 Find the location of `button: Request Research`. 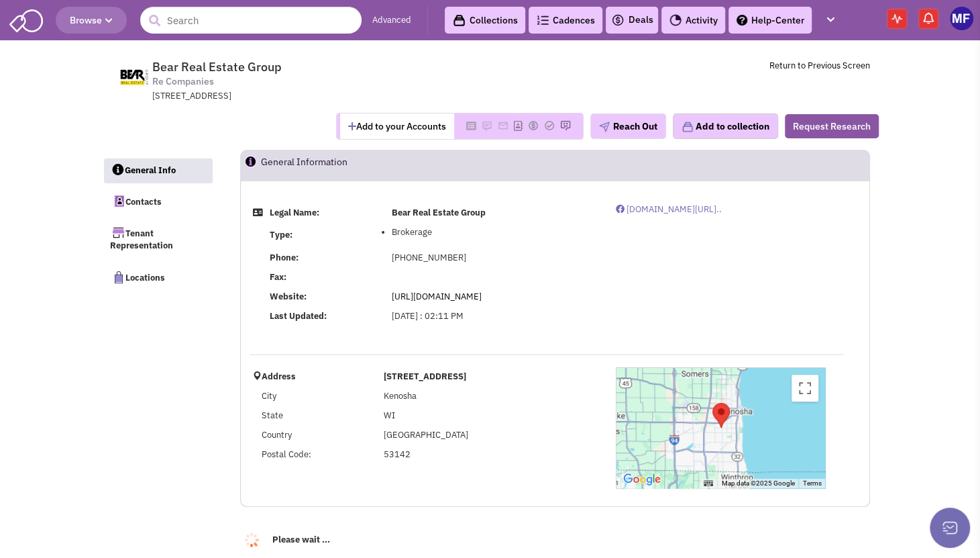

button: Request Research is located at coordinates (832, 126).